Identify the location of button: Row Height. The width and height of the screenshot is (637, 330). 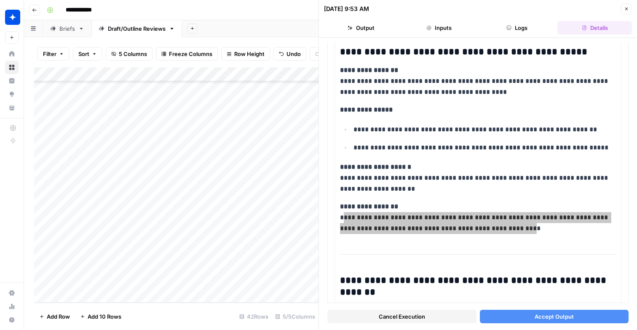
(245, 54).